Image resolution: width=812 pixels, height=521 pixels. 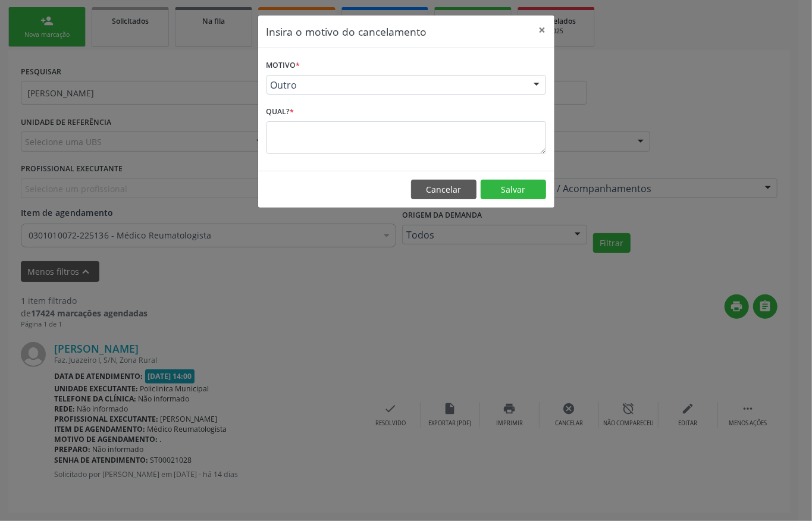 What do you see at coordinates (513, 190) in the screenshot?
I see `button: Salvar` at bounding box center [513, 190].